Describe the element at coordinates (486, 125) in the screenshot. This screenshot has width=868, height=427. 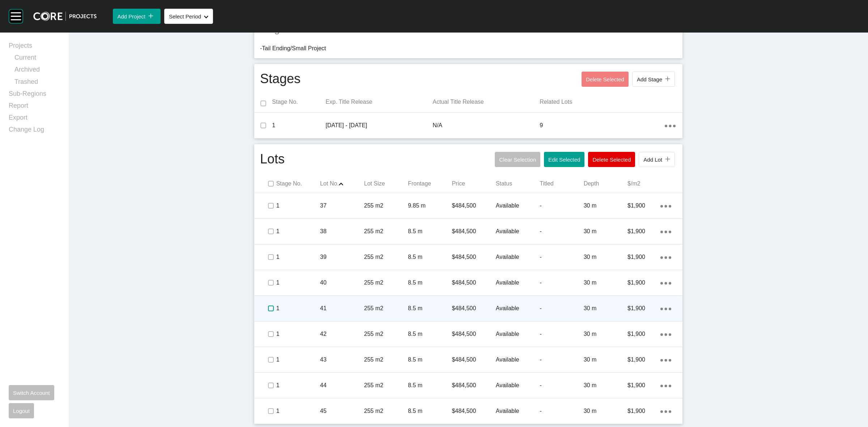
I see `p: N/A` at that location.